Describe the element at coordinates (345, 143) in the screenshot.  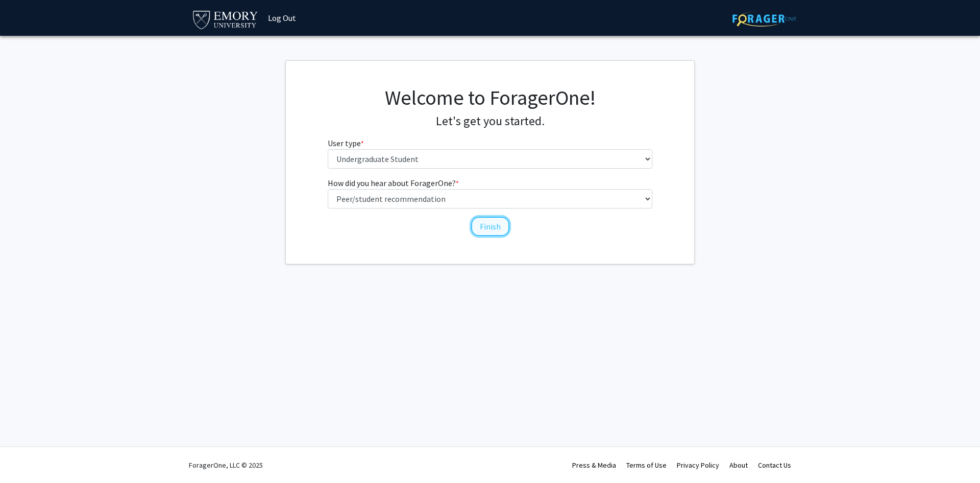
I see `label: User type` at that location.